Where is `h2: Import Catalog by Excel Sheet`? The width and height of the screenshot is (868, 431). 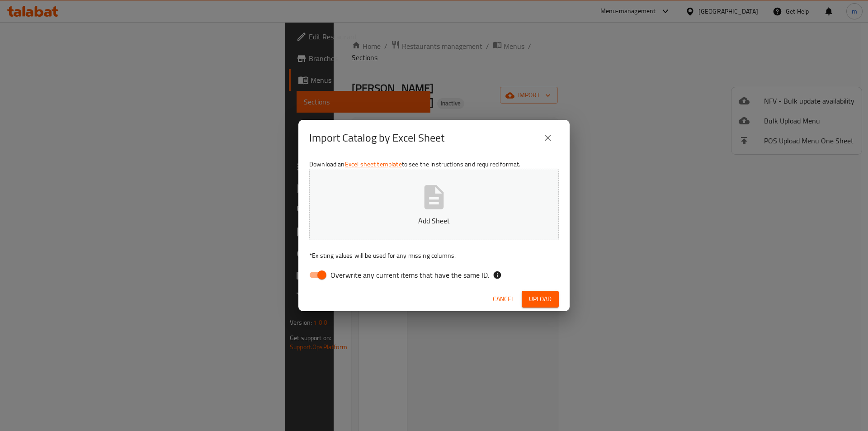 h2: Import Catalog by Excel Sheet is located at coordinates (377, 138).